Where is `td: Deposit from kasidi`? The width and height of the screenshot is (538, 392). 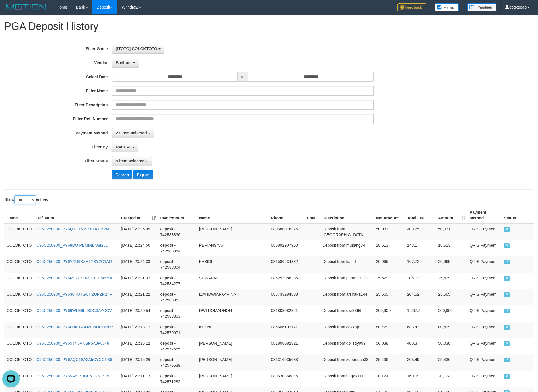 td: Deposit from kasidi is located at coordinates (347, 264).